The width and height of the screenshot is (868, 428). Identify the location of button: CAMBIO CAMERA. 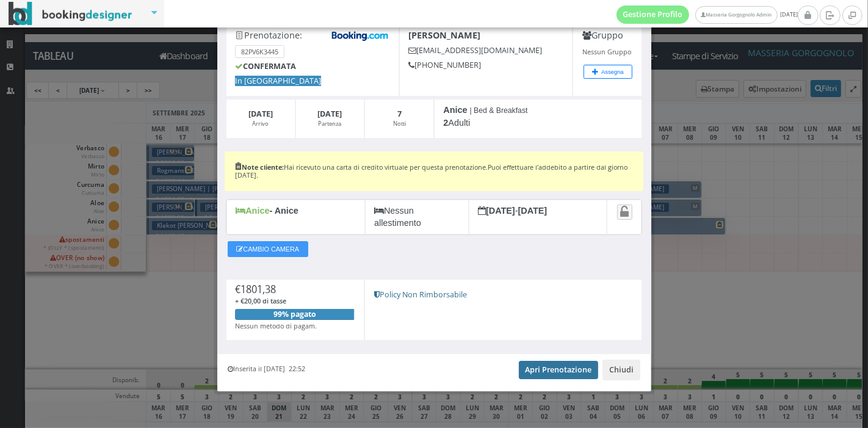
(268, 249).